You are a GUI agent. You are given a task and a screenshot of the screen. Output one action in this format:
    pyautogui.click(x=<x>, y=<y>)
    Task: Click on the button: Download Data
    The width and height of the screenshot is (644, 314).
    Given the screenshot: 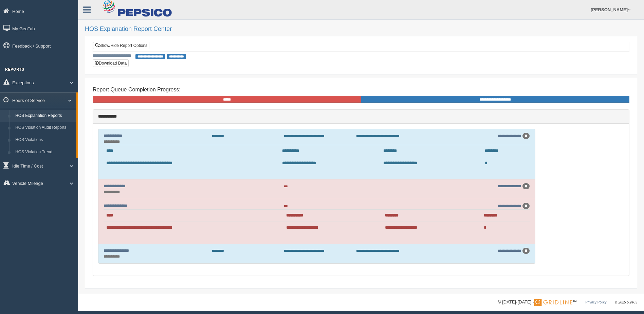 What is the action you would take?
    pyautogui.click(x=111, y=63)
    